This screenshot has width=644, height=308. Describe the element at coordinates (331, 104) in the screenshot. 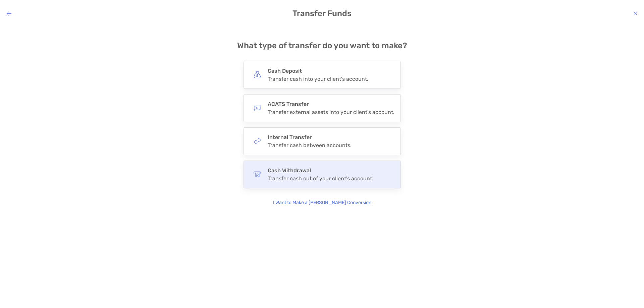

I see `h4: ACATS Transfer` at that location.